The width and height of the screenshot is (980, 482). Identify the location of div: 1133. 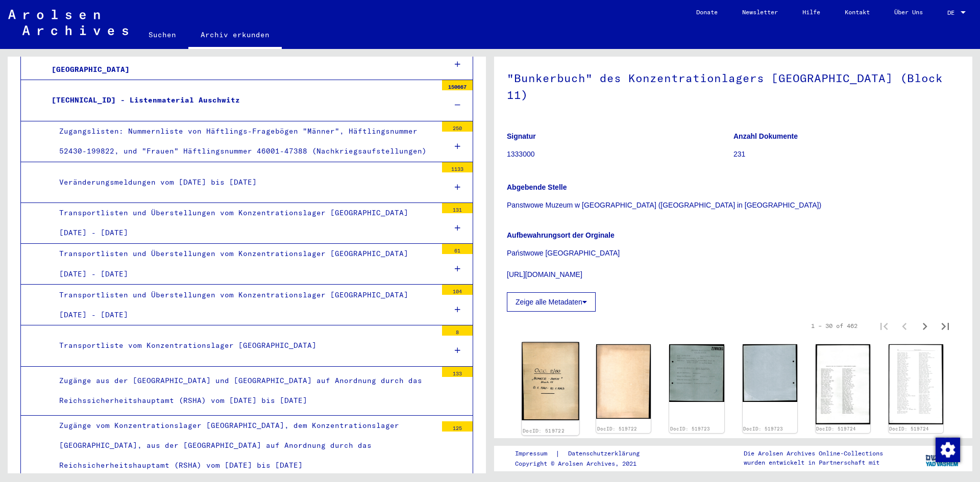
(458, 167).